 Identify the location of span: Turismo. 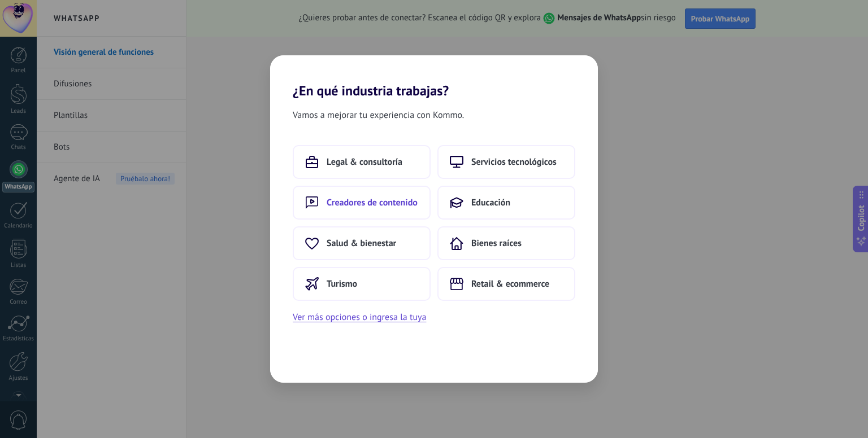
(342, 284).